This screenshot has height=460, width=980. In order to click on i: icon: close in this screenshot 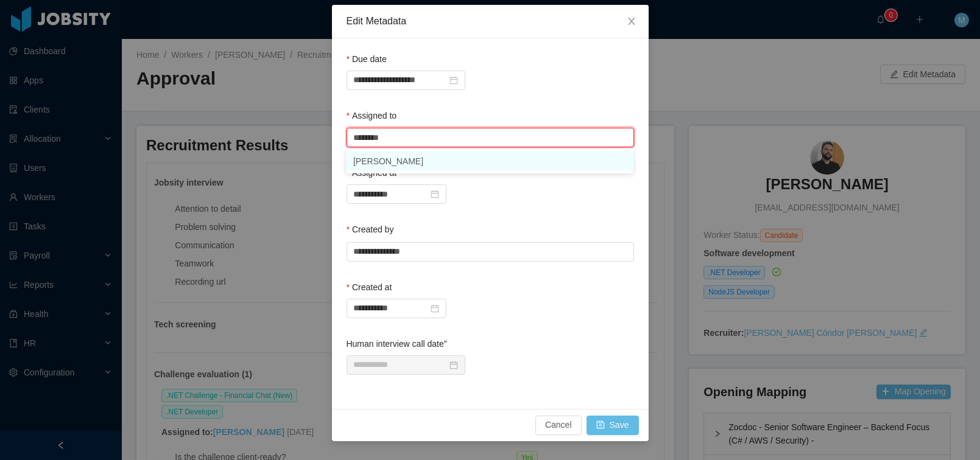, I will do `click(631, 22)`.